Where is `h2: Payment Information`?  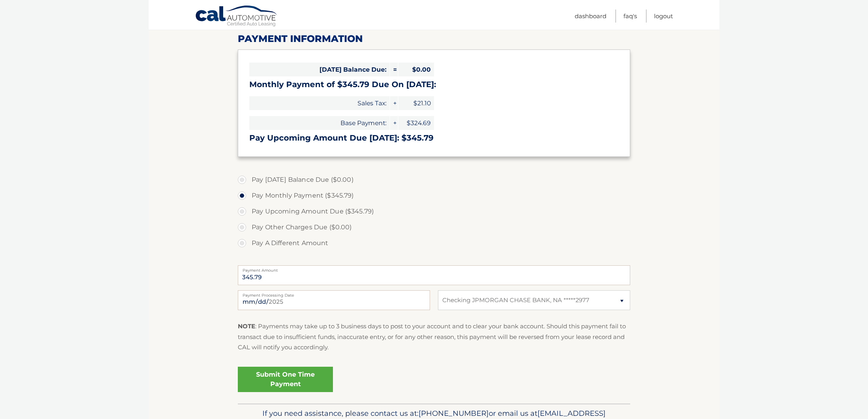 h2: Payment Information is located at coordinates (434, 39).